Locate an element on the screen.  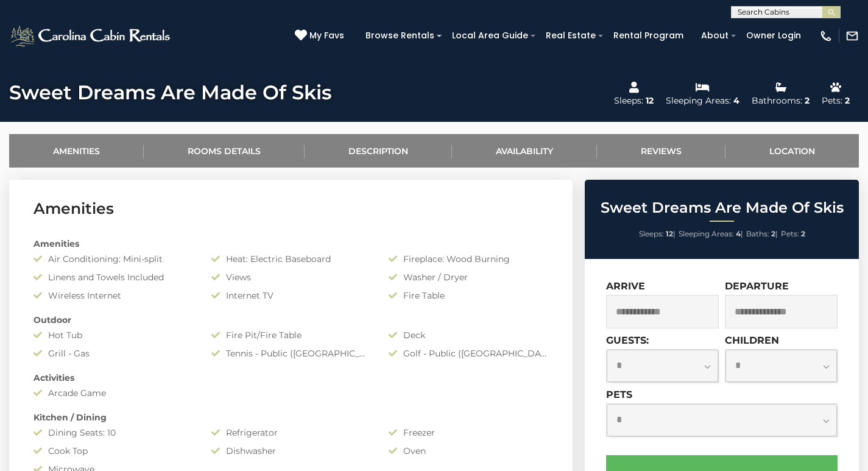
a: Description is located at coordinates (378, 151).